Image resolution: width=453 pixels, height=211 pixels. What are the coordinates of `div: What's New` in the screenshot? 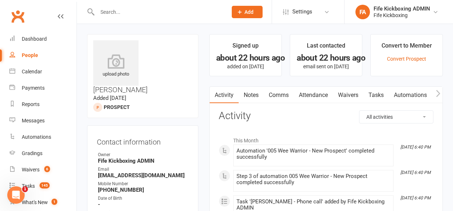 It's located at (35, 202).